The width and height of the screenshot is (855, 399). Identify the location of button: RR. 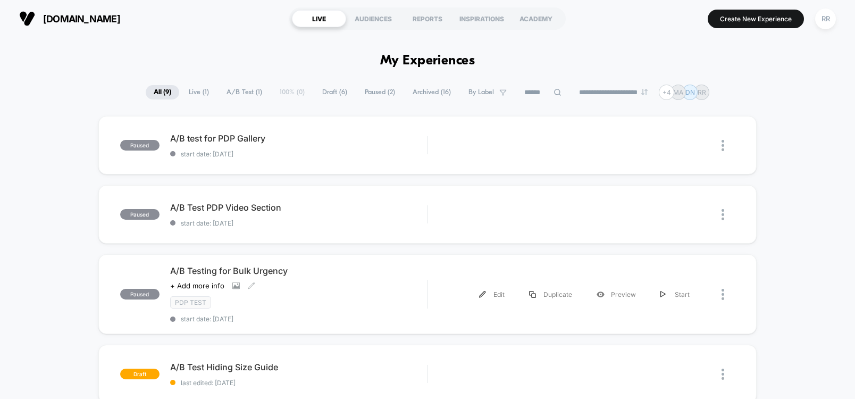
(825, 19).